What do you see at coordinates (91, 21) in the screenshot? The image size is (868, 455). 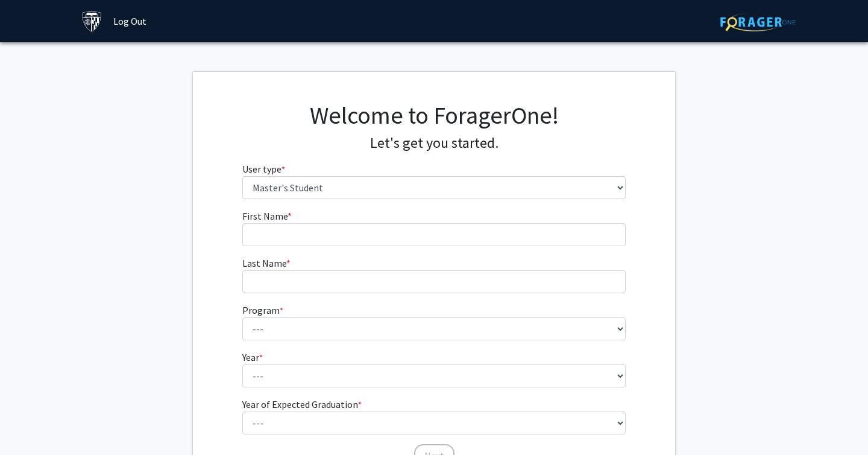 I see `img: Johns Hopkins University Logo` at bounding box center [91, 21].